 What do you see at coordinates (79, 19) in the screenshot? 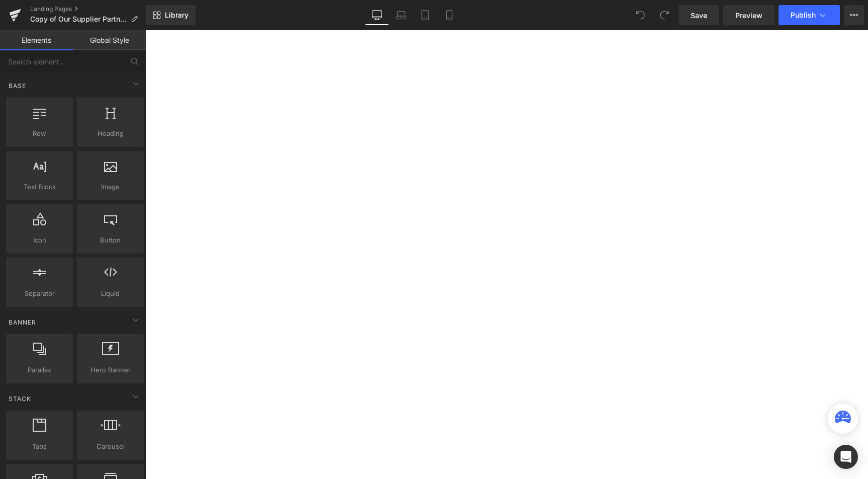
I see `span: Copy of Our Supplier Partnerships (AW25)` at bounding box center [79, 19].